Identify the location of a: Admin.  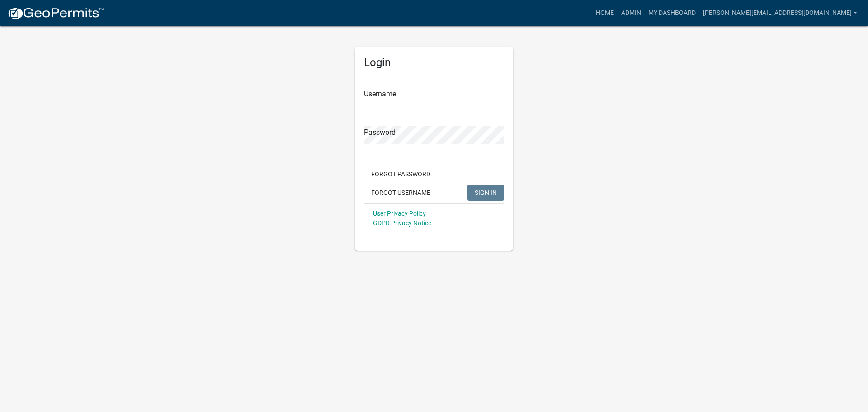
(631, 13).